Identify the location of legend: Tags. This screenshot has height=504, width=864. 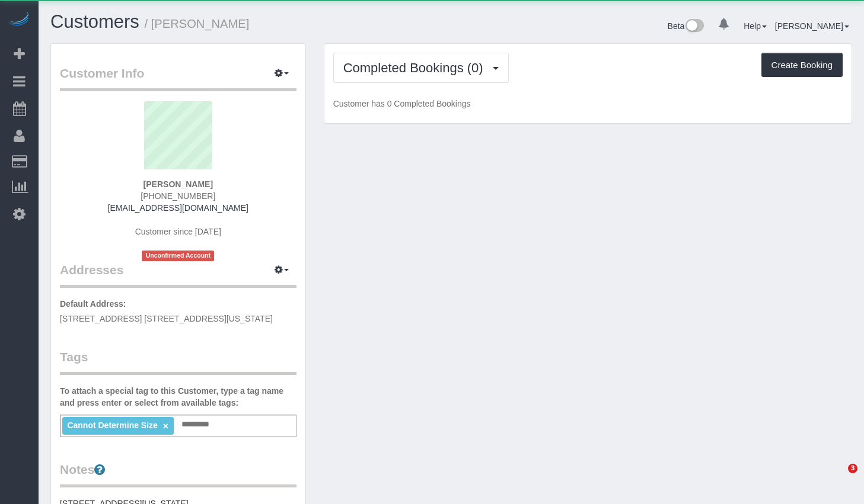
(178, 362).